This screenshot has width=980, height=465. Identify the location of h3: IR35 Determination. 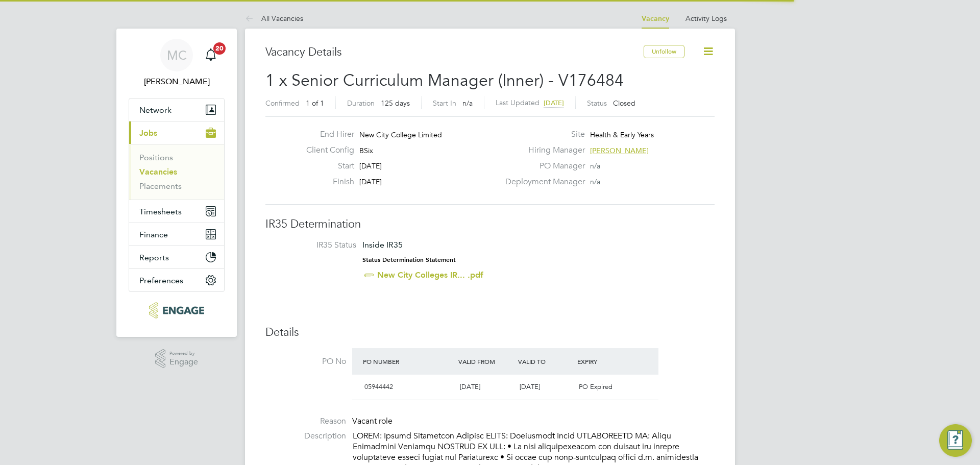
(490, 224).